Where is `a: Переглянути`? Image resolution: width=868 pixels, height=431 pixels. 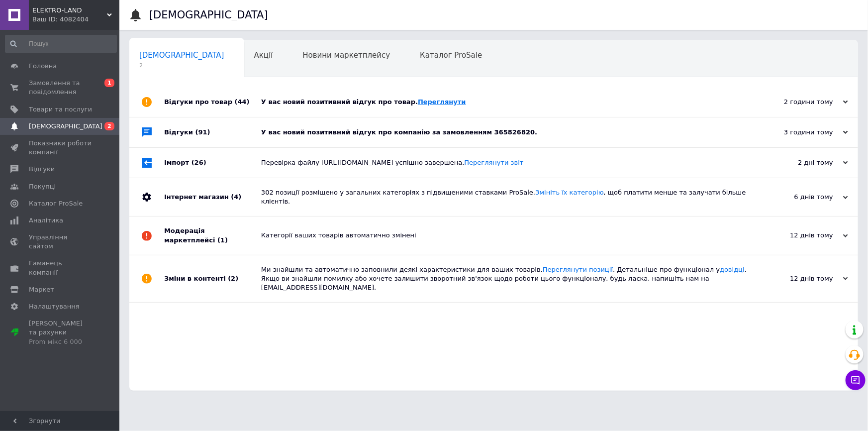
a: Переглянути is located at coordinates (442, 102).